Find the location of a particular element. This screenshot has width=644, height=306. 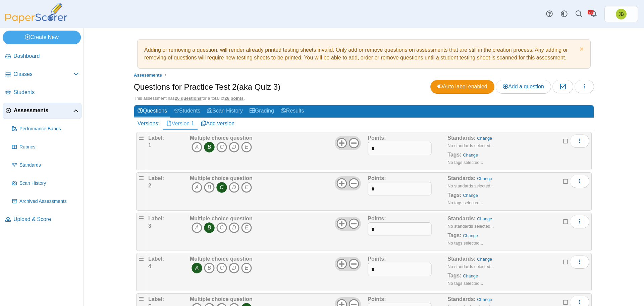

span: Standards is located at coordinates (49, 165).